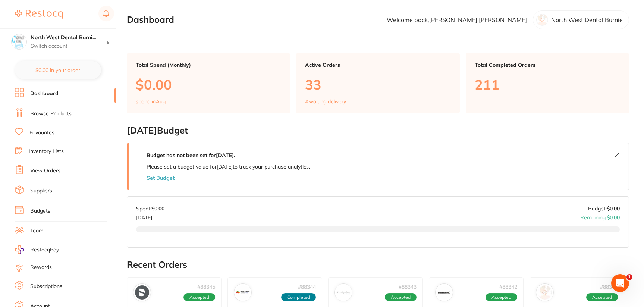  Describe the element at coordinates (547, 65) in the screenshot. I see `p: Total Completed Orders` at that location.